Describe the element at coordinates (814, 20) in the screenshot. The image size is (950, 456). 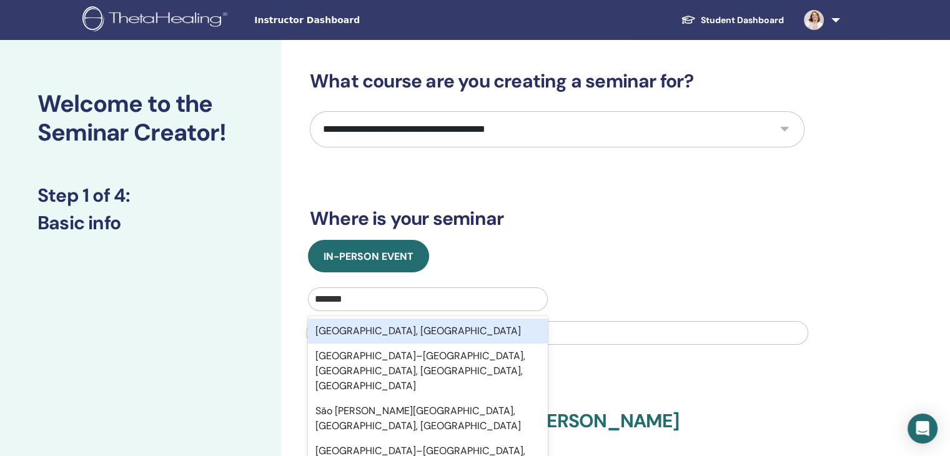
I see `img: default.jpg` at that location.